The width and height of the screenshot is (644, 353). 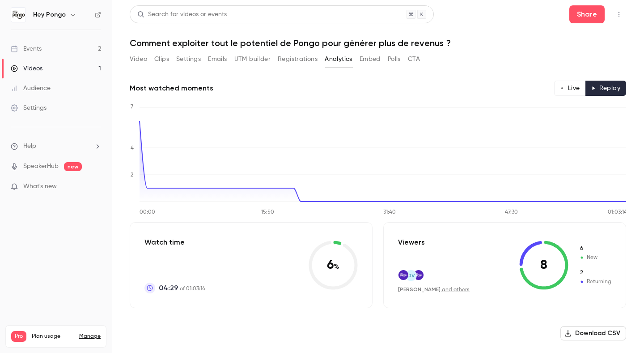 I want to click on h6: Hey Pongo, so click(x=49, y=15).